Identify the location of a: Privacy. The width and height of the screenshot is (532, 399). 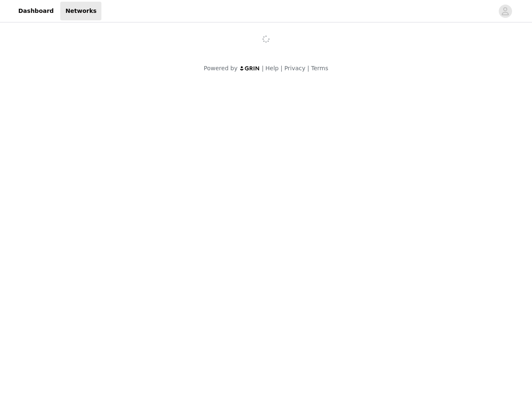
(295, 68).